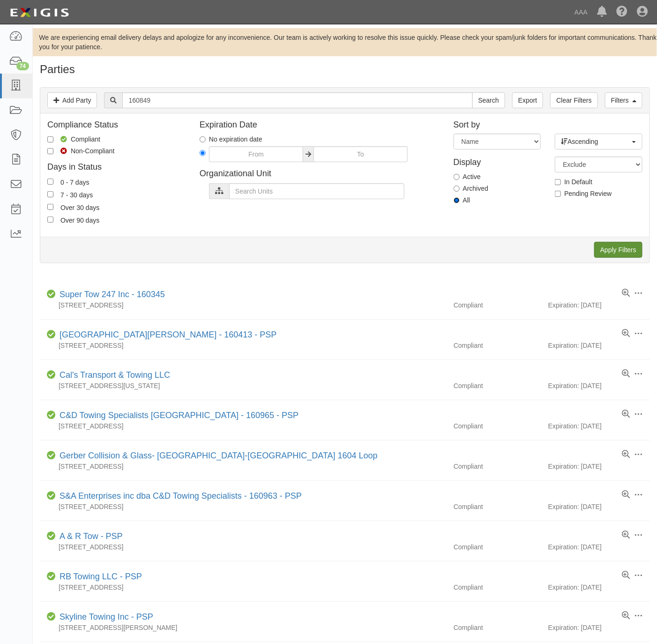 The height and width of the screenshot is (644, 657). Describe the element at coordinates (116, 125) in the screenshot. I see `h4: Compliance Status` at that location.